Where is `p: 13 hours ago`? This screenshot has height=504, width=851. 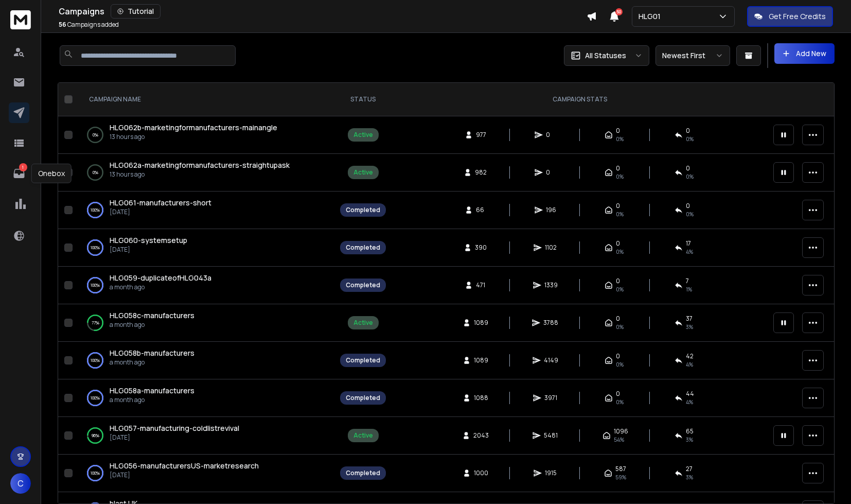
p: 13 hours ago is located at coordinates (200, 174).